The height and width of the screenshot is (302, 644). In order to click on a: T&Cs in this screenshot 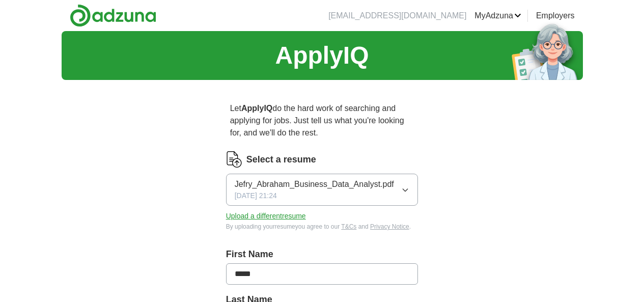, I will do `click(349, 227)`.